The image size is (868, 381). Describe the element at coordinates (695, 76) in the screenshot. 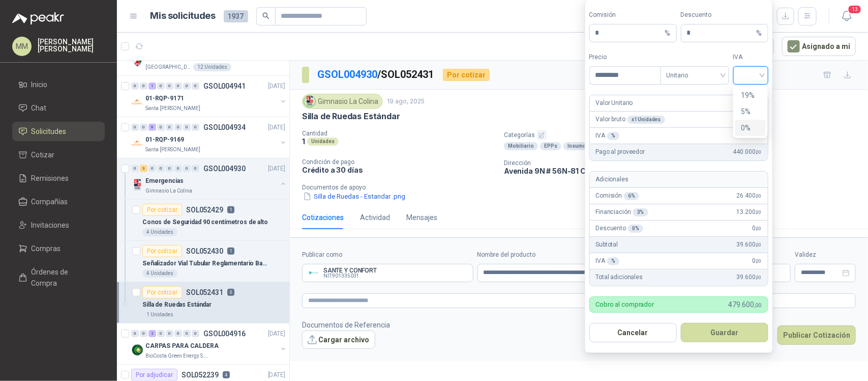

I see `span: Unitario` at that location.